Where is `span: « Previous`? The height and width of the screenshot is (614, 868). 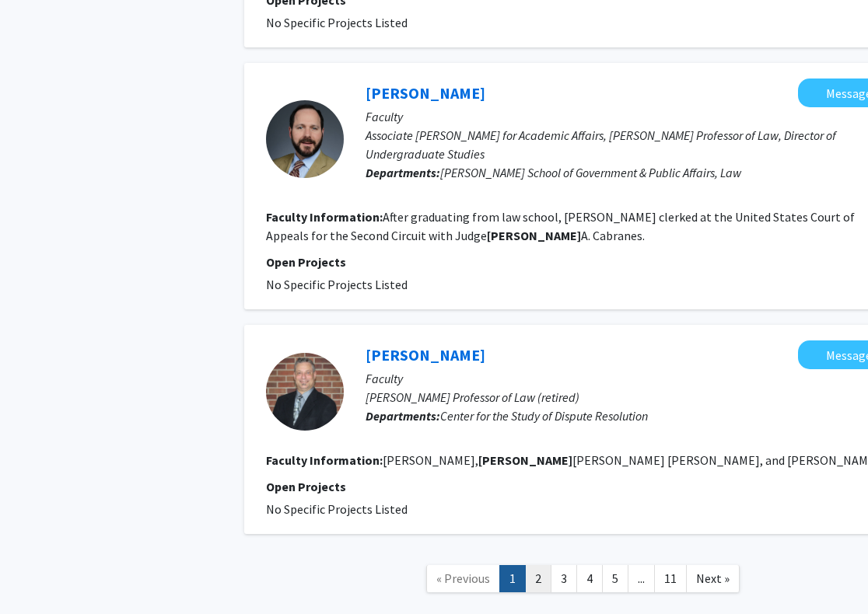
span: « Previous is located at coordinates (463, 579).